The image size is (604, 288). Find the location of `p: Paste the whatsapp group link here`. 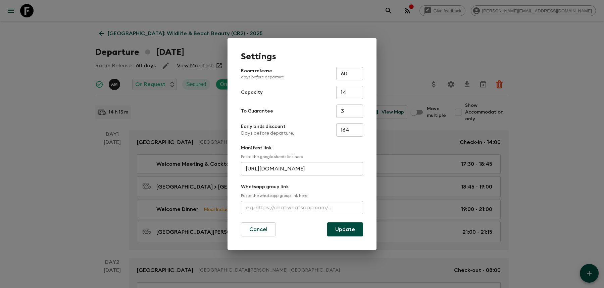

p: Paste the whatsapp group link here is located at coordinates (302, 196).